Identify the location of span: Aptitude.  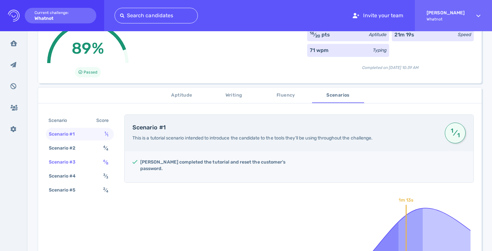
(182, 95).